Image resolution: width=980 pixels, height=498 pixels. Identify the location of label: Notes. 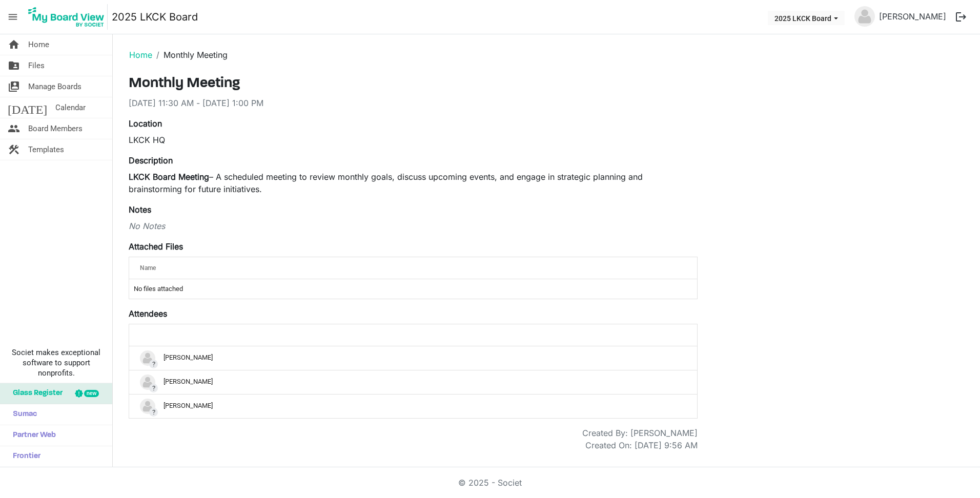
(140, 210).